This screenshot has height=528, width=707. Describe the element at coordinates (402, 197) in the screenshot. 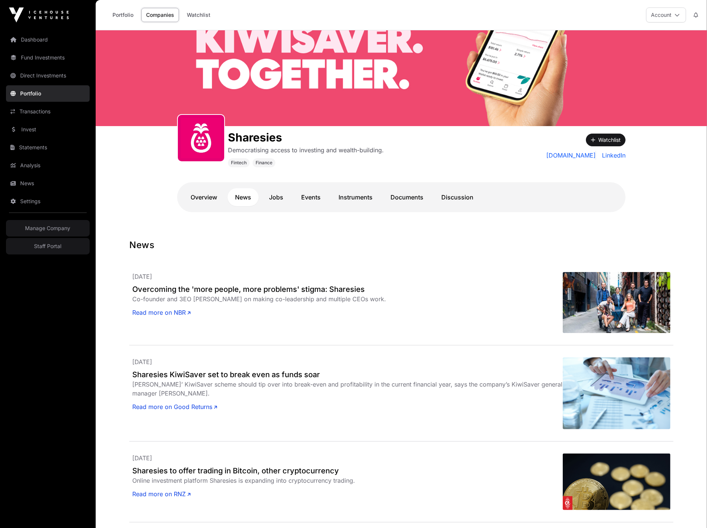

I see `nav: Tabs` at that location.